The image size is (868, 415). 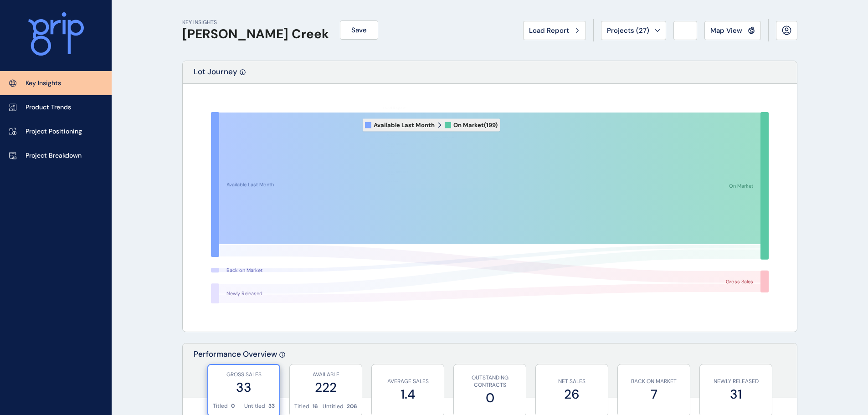 I want to click on label: 31, so click(x=736, y=394).